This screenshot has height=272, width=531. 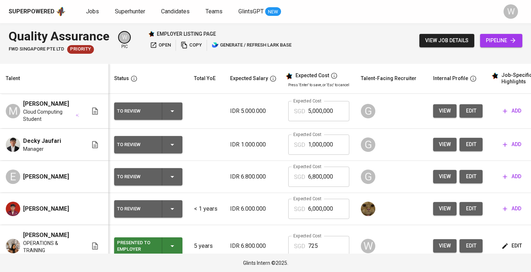 What do you see at coordinates (289, 76) in the screenshot?
I see `img: glints_star.svg` at bounding box center [289, 76].